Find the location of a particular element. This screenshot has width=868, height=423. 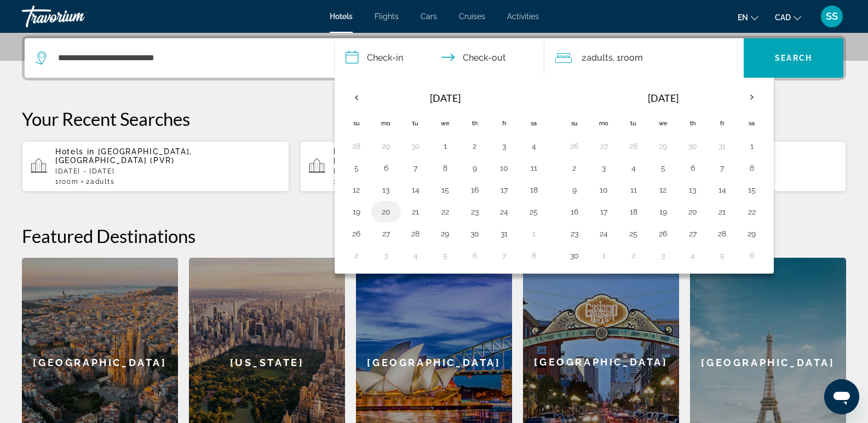

span: Cruises is located at coordinates (472, 16).